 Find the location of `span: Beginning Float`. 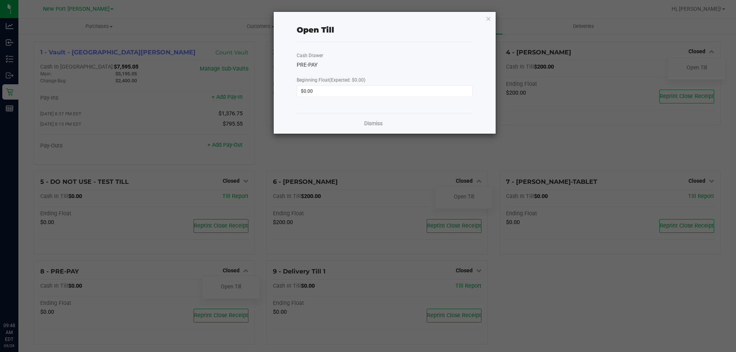

span: Beginning Float is located at coordinates (331, 80).